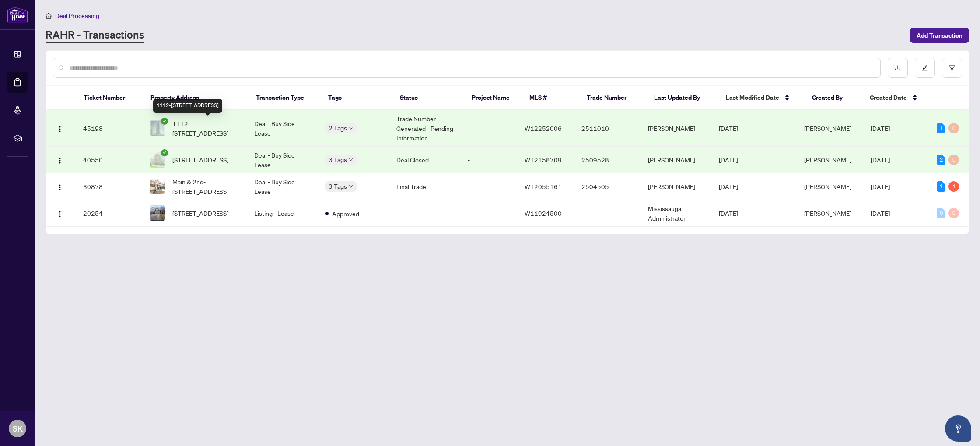  What do you see at coordinates (109, 128) in the screenshot?
I see `td: 45198` at bounding box center [109, 128].